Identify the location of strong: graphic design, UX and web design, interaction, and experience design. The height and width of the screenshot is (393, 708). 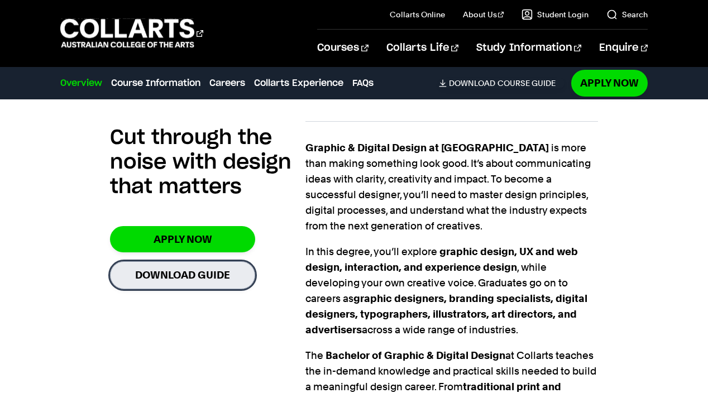
(441, 259).